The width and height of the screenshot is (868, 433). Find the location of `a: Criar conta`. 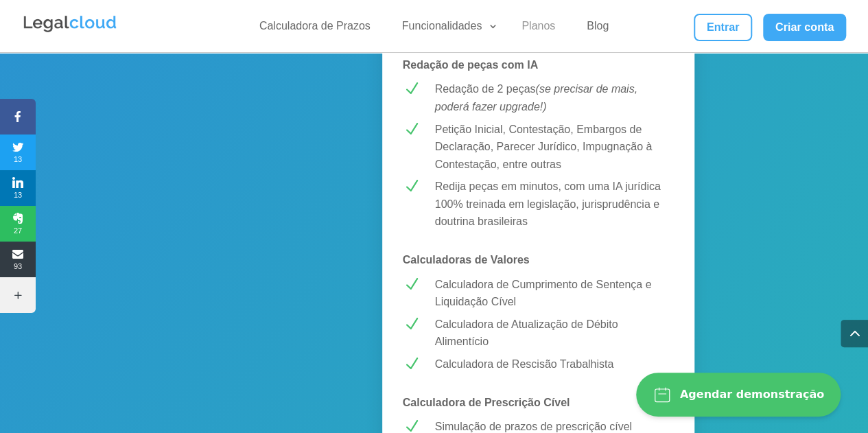

a: Criar conta is located at coordinates (805, 28).